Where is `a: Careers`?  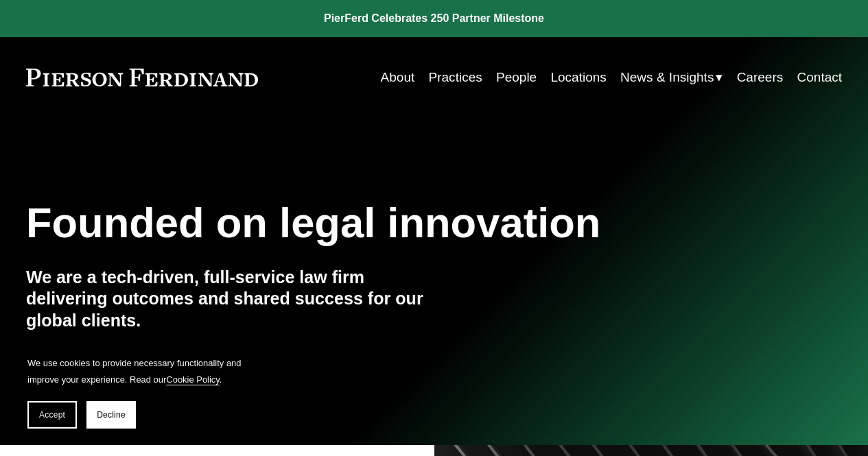 a: Careers is located at coordinates (760, 77).